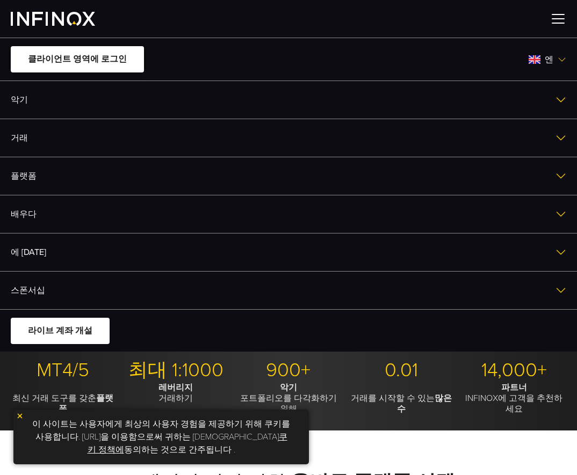 This screenshot has width=577, height=475. What do you see at coordinates (24, 214) in the screenshot?
I see `font: 배우다` at bounding box center [24, 214].